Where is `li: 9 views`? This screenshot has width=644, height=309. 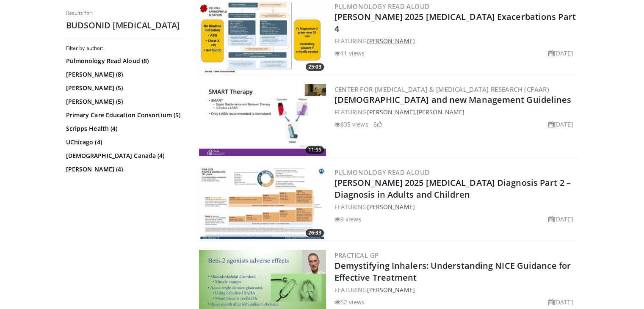
li: 9 views is located at coordinates (348, 219).